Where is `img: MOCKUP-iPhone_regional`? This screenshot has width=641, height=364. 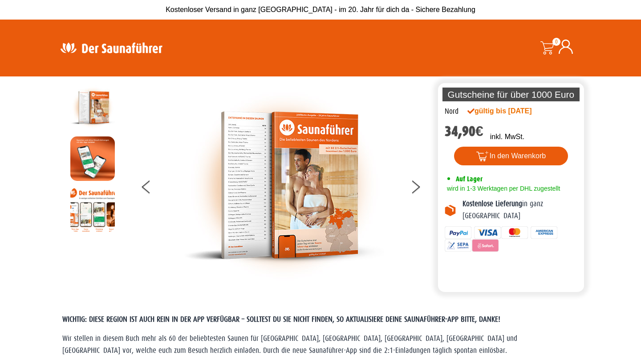 img: MOCKUP-iPhone_regional is located at coordinates (93, 159).